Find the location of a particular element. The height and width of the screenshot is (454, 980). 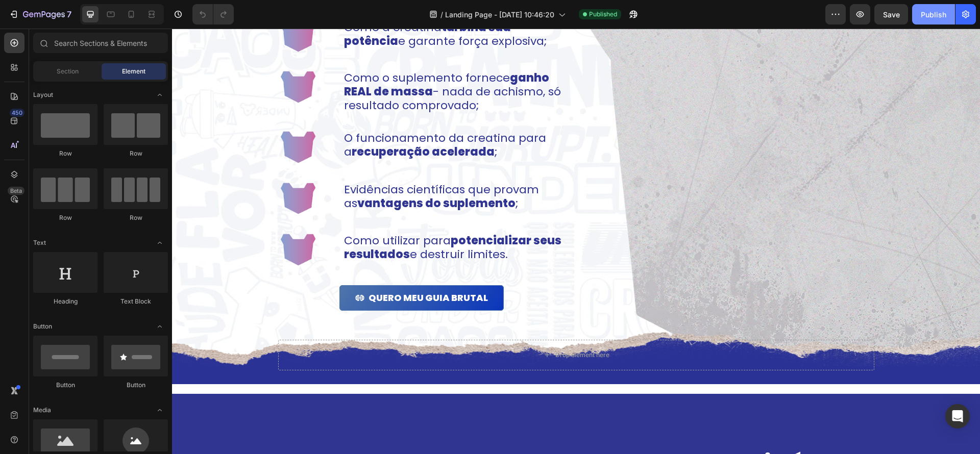

span: Published is located at coordinates (603, 15).